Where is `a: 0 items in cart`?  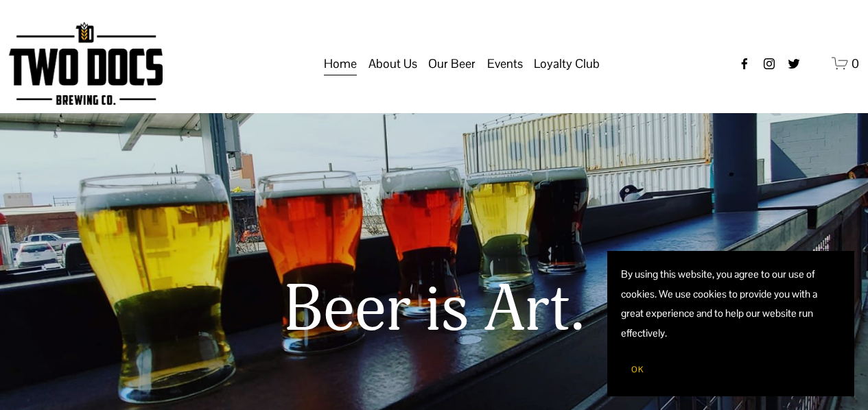
a: 0 items in cart is located at coordinates (846, 63).